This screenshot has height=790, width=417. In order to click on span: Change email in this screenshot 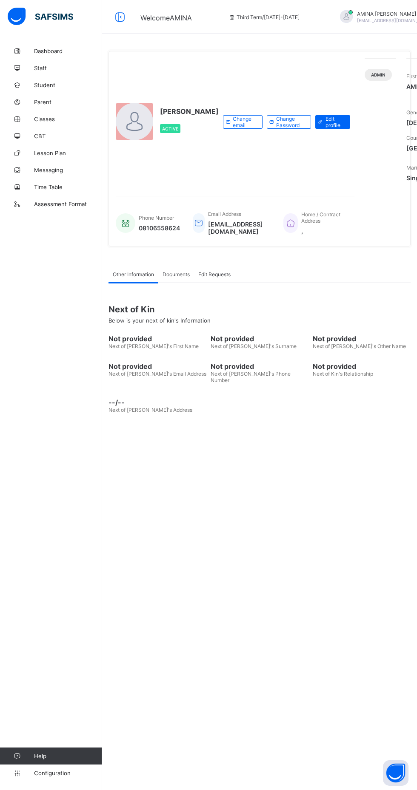, I will do `click(244, 122)`.